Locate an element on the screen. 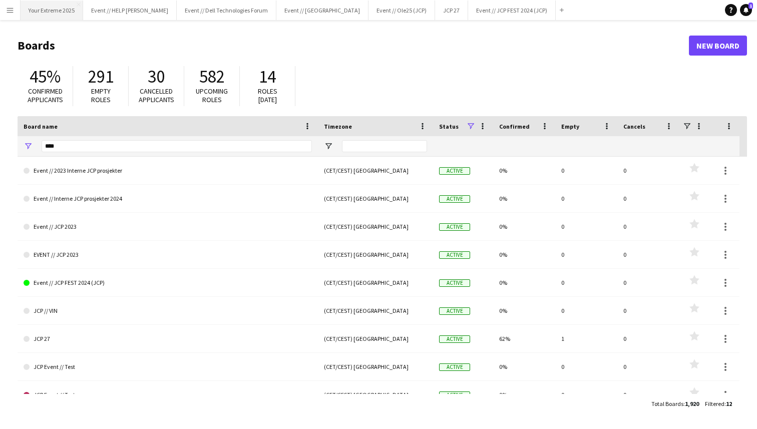 This screenshot has height=429, width=757. span: 291 is located at coordinates (101, 77).